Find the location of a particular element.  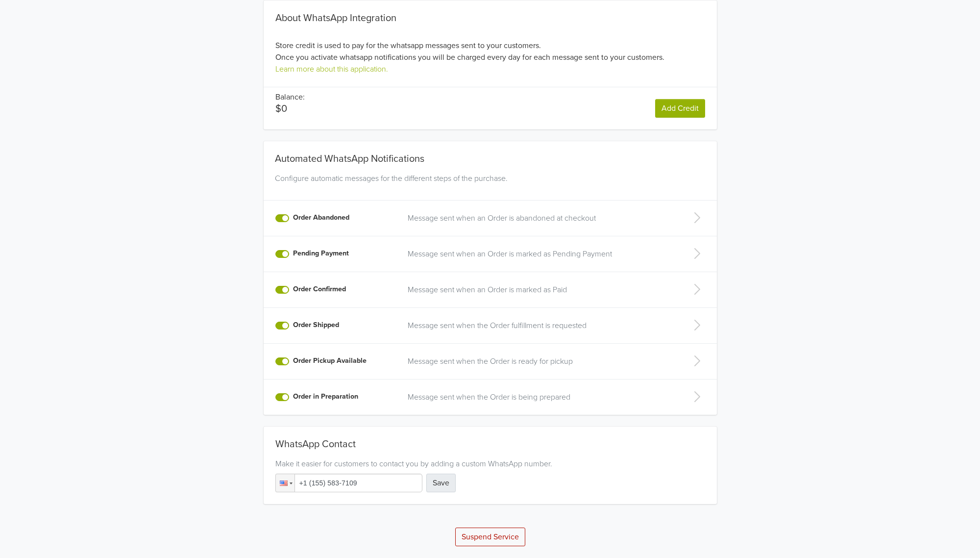

a: Message sent when an Order is marked as Pending Payment is located at coordinates (539, 254).